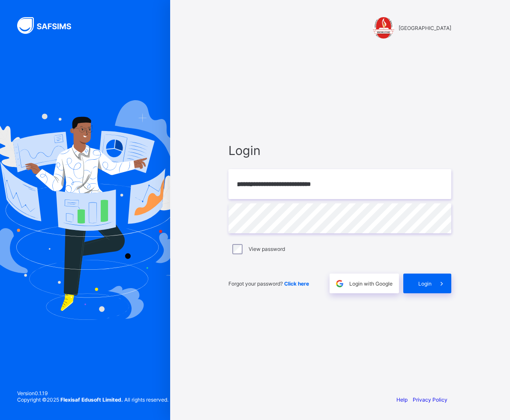 This screenshot has width=510, height=420. Describe the element at coordinates (269, 284) in the screenshot. I see `span: Forgot your password?` at that location.